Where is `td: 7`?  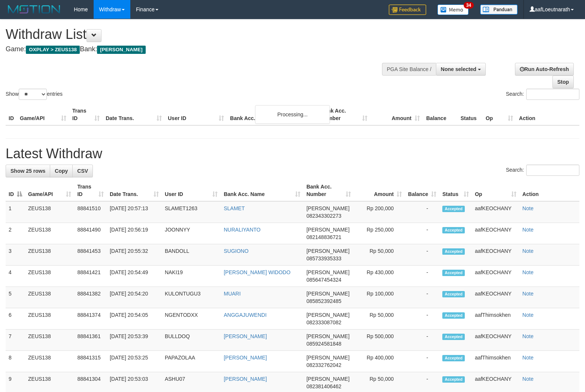 td: 7 is located at coordinates (15, 340).